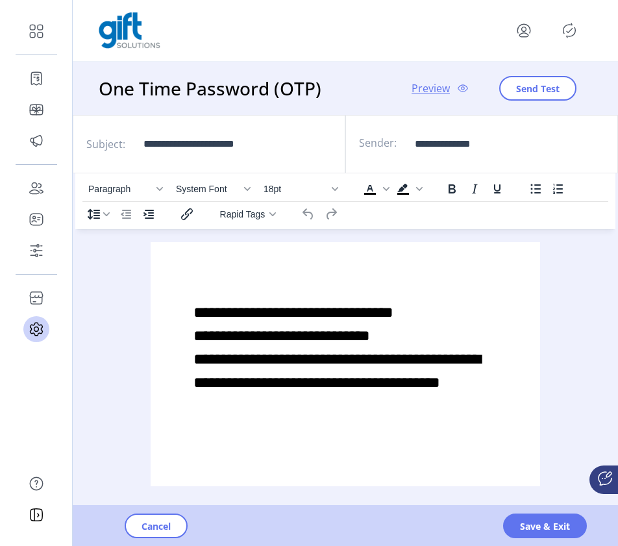 This screenshot has width=618, height=546. What do you see at coordinates (125, 189) in the screenshot?
I see `button: Block Paragraph` at bounding box center [125, 189].